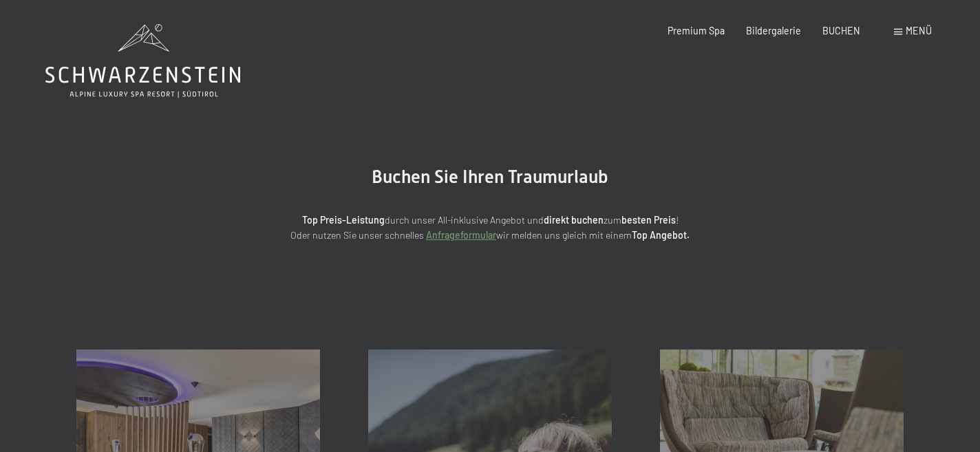 The width and height of the screenshot is (980, 452). I want to click on span: Bildergalerie, so click(774, 30).